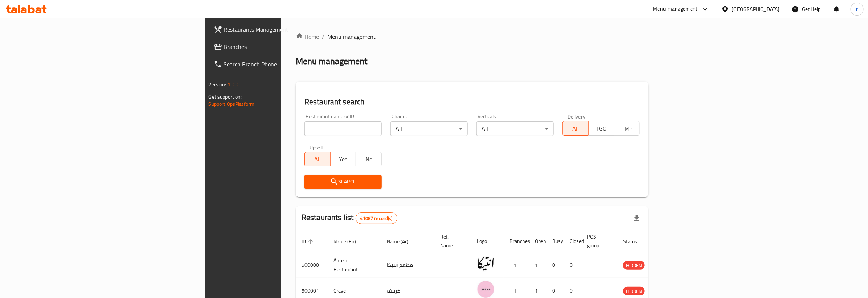 The image size is (868, 298). Describe the element at coordinates (343, 182) in the screenshot. I see `span: Search` at that location.